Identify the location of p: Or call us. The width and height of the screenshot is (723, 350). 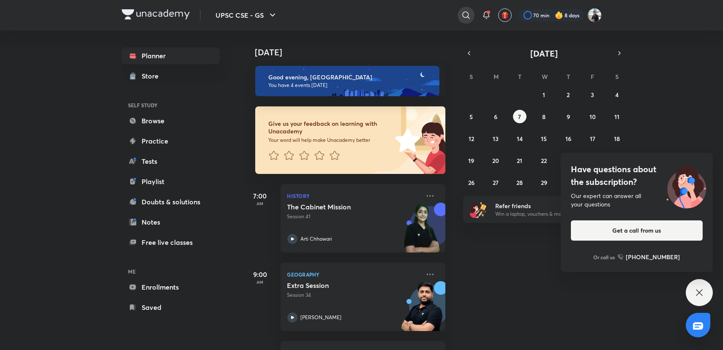
(604, 257).